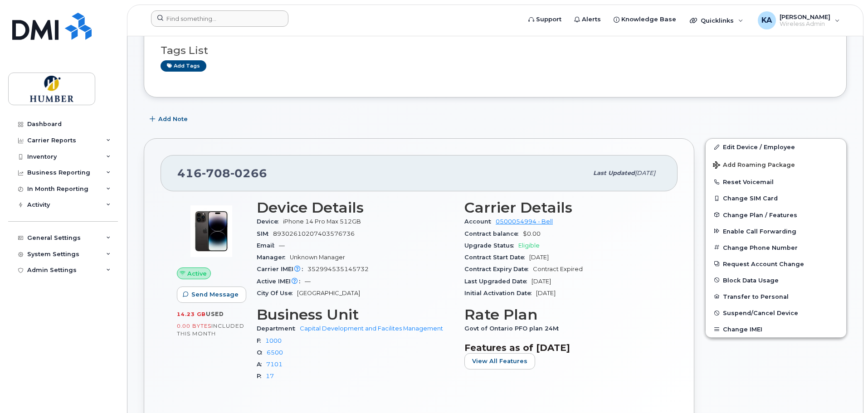 Image resolution: width=868 pixels, height=413 pixels. Describe the element at coordinates (531, 234) in the screenshot. I see `span: $0.00` at that location.